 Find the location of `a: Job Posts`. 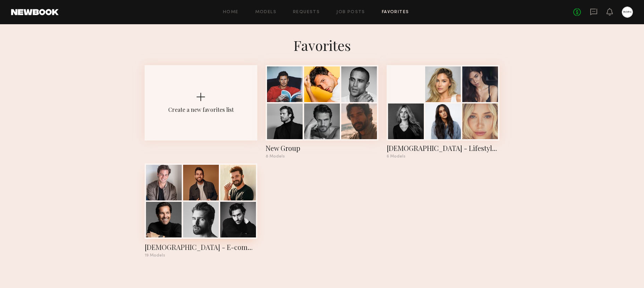

a: Job Posts is located at coordinates (350, 12).